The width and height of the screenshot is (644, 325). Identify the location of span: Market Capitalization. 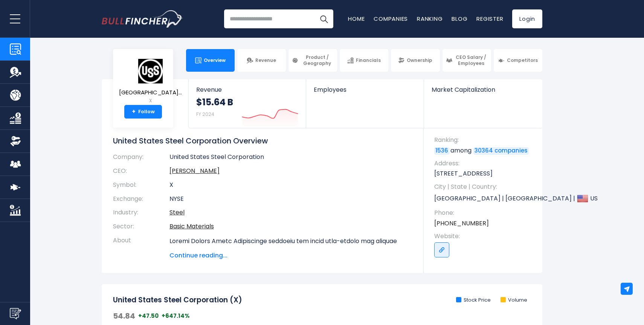
(483, 89).